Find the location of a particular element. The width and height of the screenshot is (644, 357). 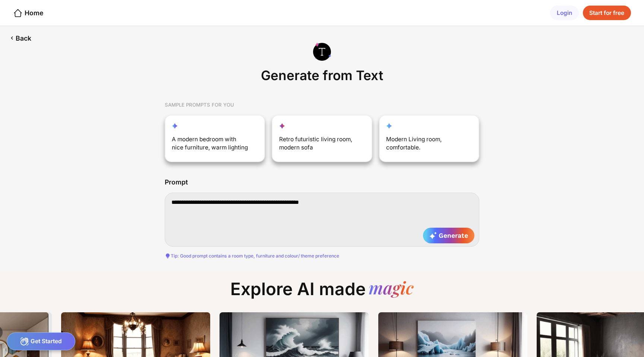

div: Modern Living room, comfortable. is located at coordinates (425, 145).